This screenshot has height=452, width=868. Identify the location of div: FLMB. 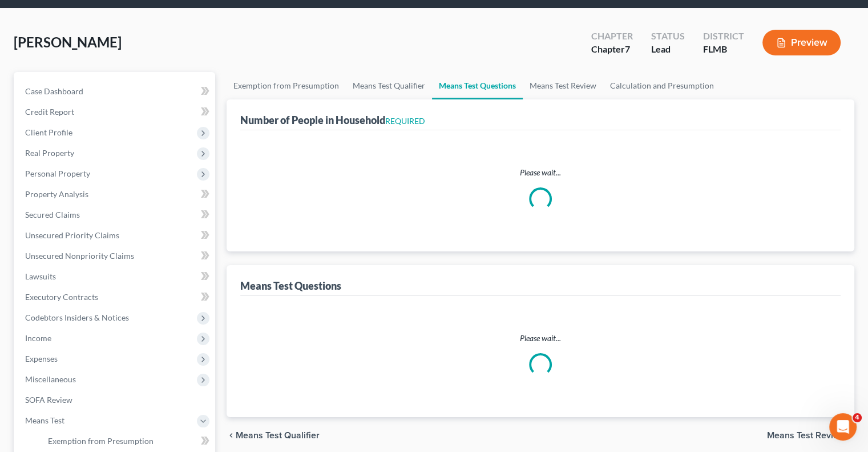
(724, 49).